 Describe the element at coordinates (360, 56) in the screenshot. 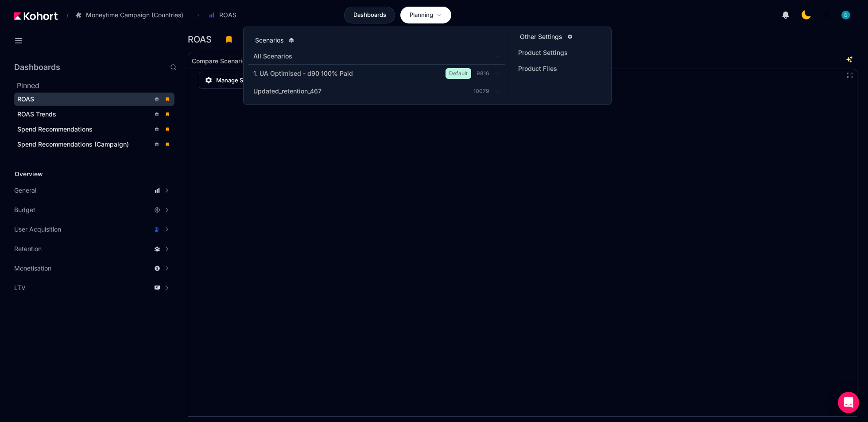

I see `span: All Scenarios` at that location.